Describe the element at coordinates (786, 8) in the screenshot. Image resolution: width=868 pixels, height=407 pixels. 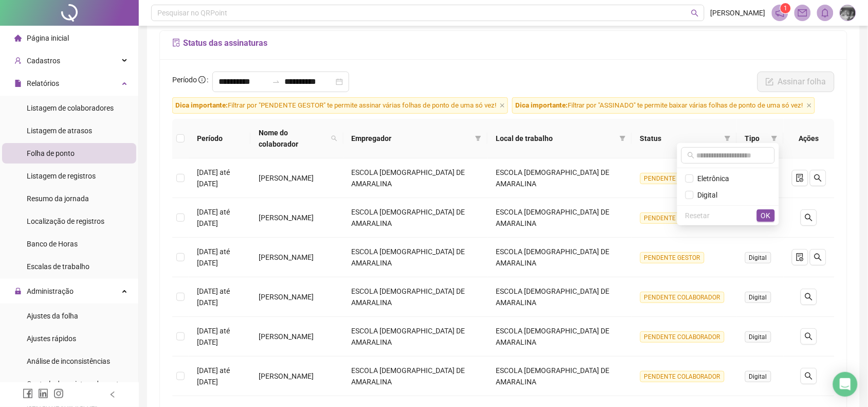
I see `sup: 1` at that location.